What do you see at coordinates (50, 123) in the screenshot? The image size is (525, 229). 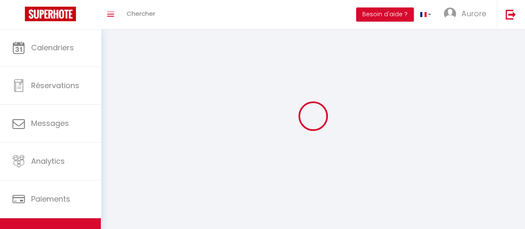 I see `span: Messages` at bounding box center [50, 123].